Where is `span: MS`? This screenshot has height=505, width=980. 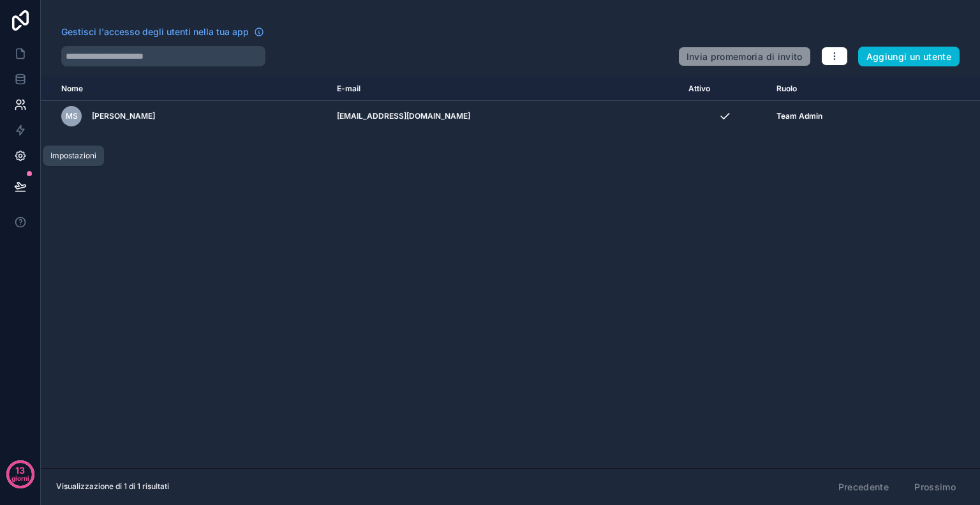
span: MS is located at coordinates (72, 116).